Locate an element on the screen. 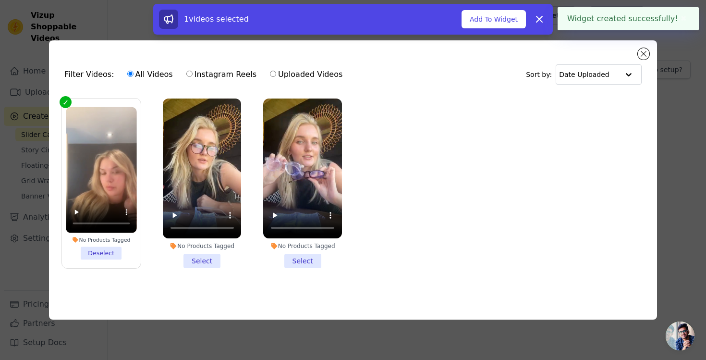 The width and height of the screenshot is (706, 360). label: All Videos is located at coordinates (150, 74).